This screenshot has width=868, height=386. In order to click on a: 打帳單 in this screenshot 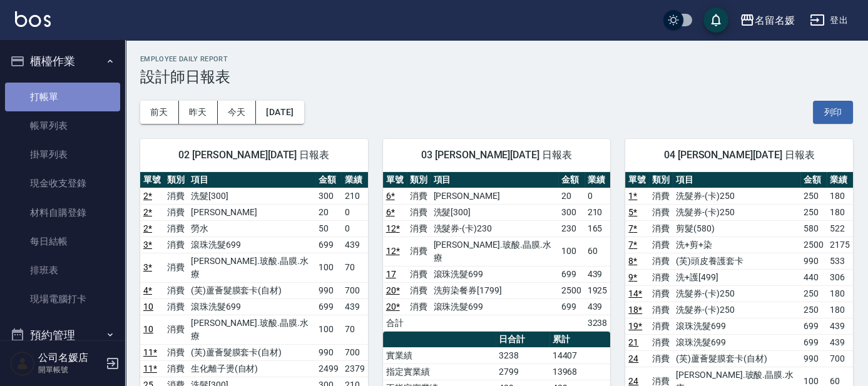, I will do `click(63, 97)`.